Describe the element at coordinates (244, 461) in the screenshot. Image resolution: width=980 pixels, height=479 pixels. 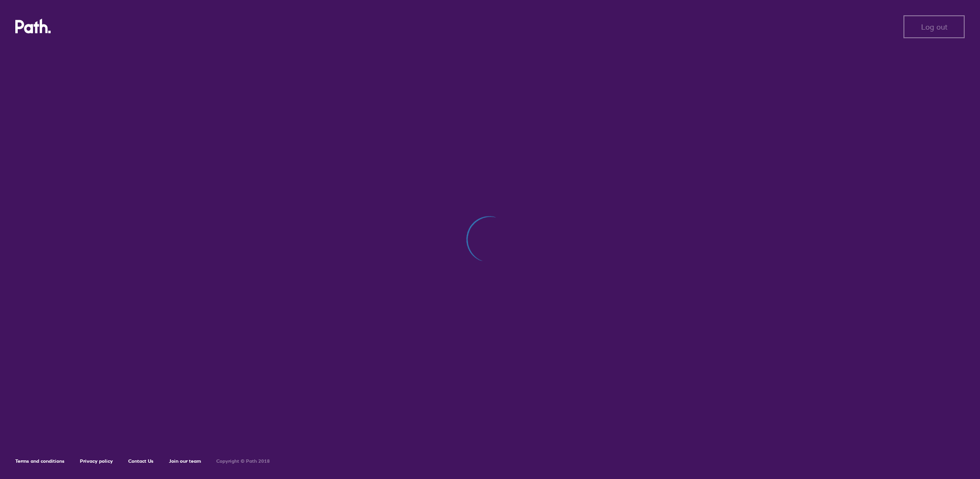
I see `h6: Copyright © Path 2018` at that location.